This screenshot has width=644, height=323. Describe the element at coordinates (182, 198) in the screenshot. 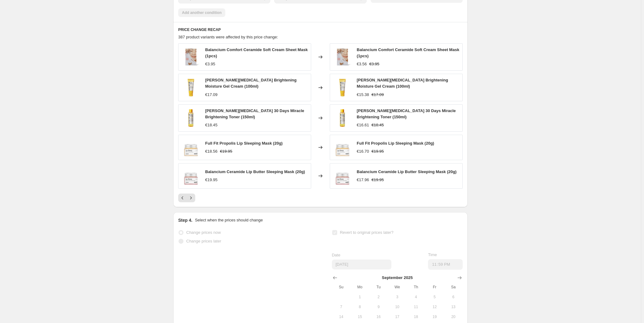

I see `button: Previous` at that location.